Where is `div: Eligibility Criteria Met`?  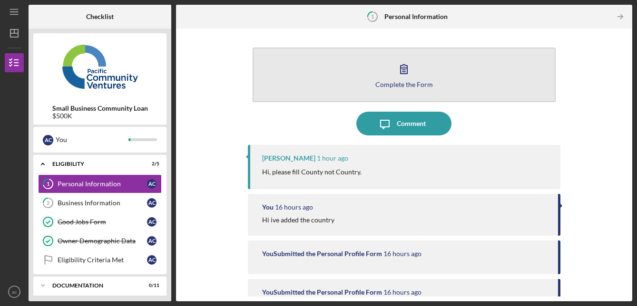 div: Eligibility Criteria Met is located at coordinates (102, 260).